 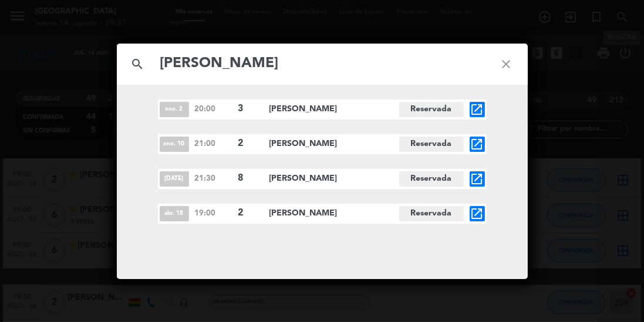 What do you see at coordinates (213, 143) in the screenshot?
I see `span: 21:00` at bounding box center [213, 143].